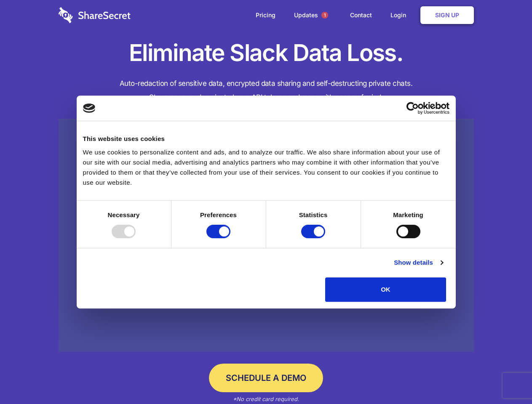  Describe the element at coordinates (266, 139) in the screenshot. I see `div: This website uses cookies` at that location.